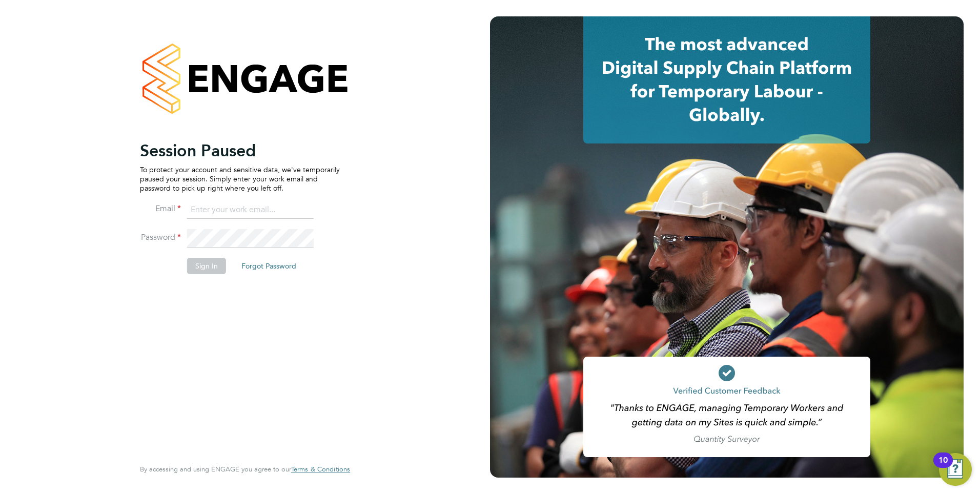  What do you see at coordinates (161, 237) in the screenshot?
I see `label: Password` at bounding box center [161, 237].